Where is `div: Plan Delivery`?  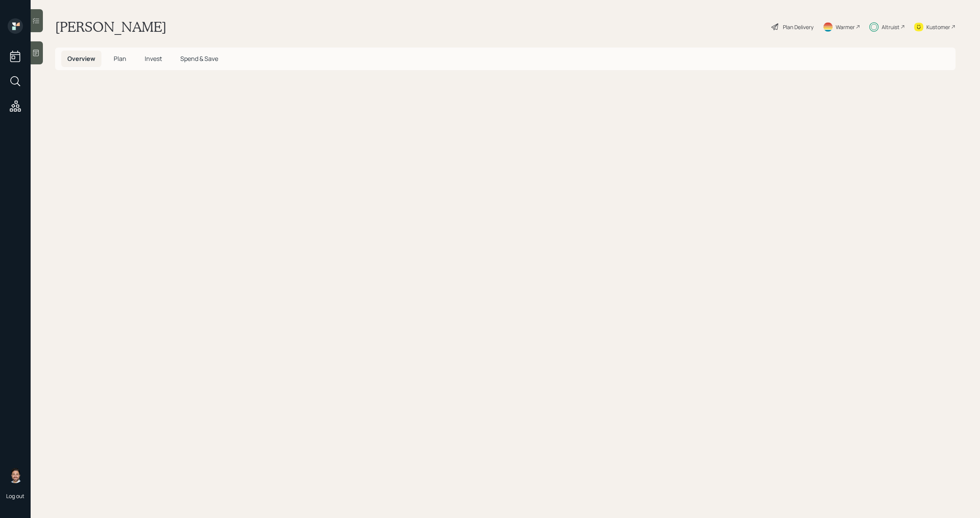
div: Plan Delivery is located at coordinates (799, 27).